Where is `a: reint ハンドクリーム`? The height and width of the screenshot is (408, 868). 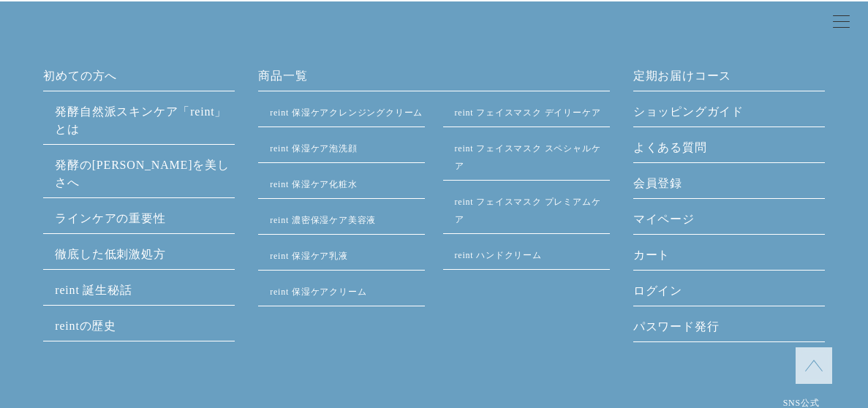
a: reint ハンドクリーム is located at coordinates (497, 255).